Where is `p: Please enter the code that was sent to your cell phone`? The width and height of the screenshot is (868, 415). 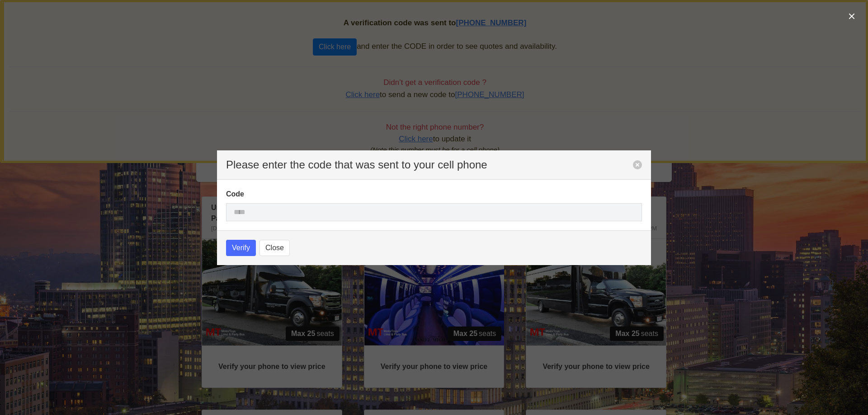
p: Please enter the code that was sent to your cell phone is located at coordinates (429, 165).